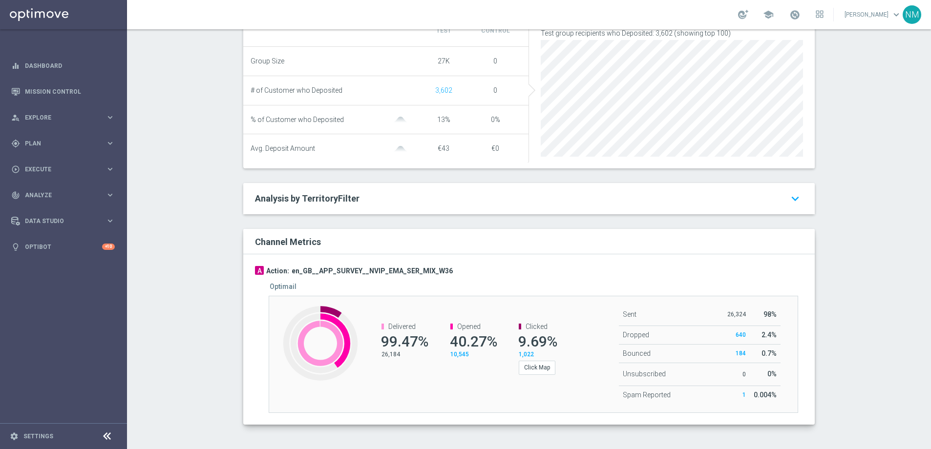  I want to click on p: 26,184, so click(404, 355).